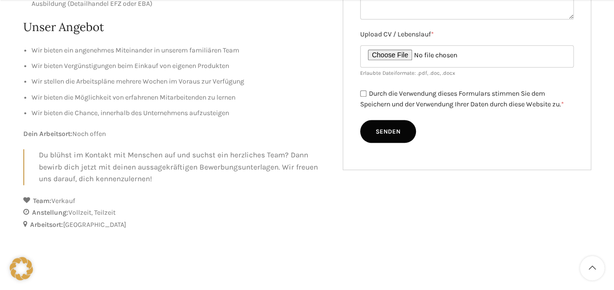 The height and width of the screenshot is (290, 614). What do you see at coordinates (47, 224) in the screenshot?
I see `strong: Arbeitsort:` at bounding box center [47, 224].